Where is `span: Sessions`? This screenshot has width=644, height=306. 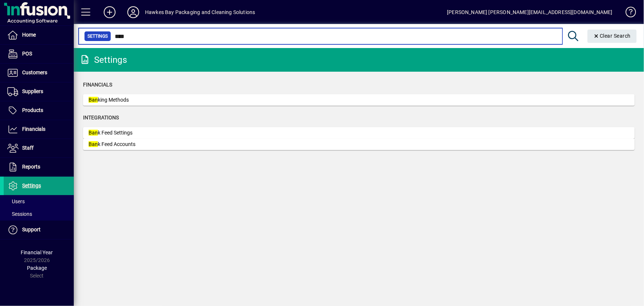
span: Sessions is located at coordinates (19, 214).